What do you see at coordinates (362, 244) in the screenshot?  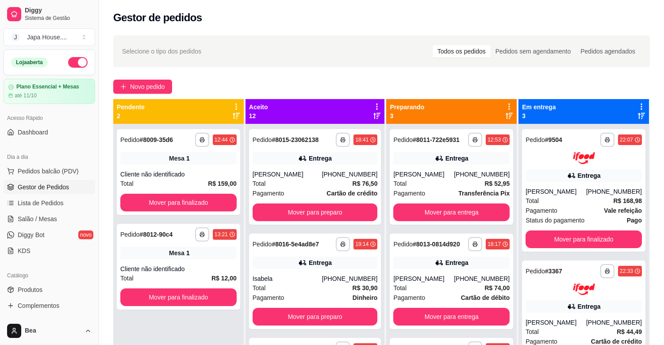 I see `div: 19:14` at bounding box center [362, 244].